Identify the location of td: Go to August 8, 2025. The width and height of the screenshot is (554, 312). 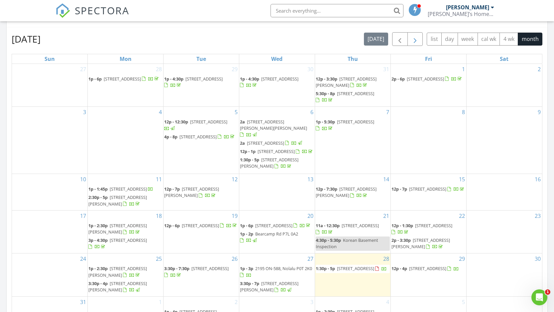
(429, 140).